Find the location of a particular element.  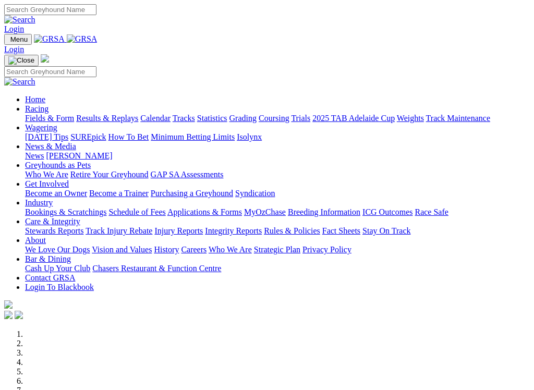

div: About is located at coordinates (277, 250).